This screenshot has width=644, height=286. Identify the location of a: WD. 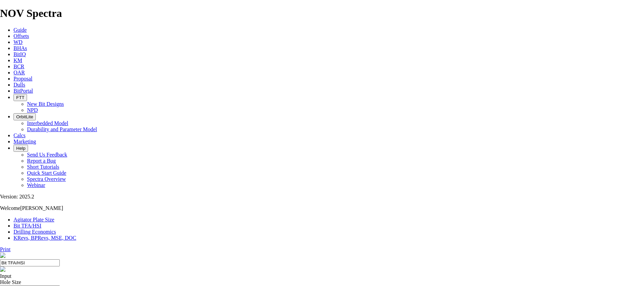
(18, 42).